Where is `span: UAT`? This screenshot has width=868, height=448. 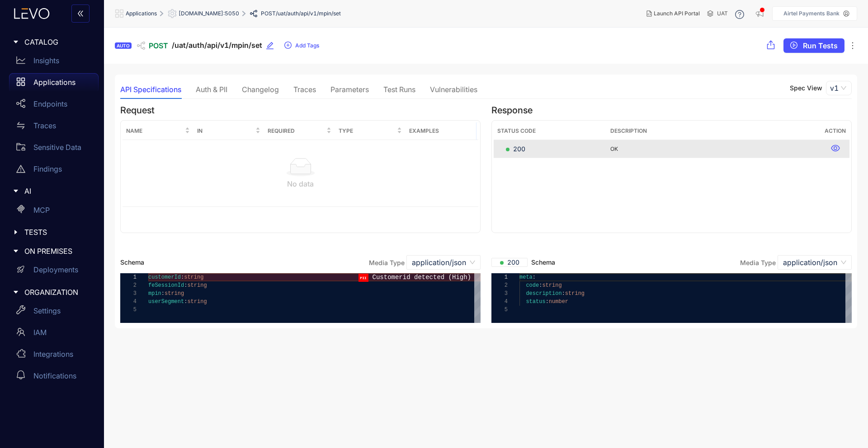
span: UAT is located at coordinates (722, 13).